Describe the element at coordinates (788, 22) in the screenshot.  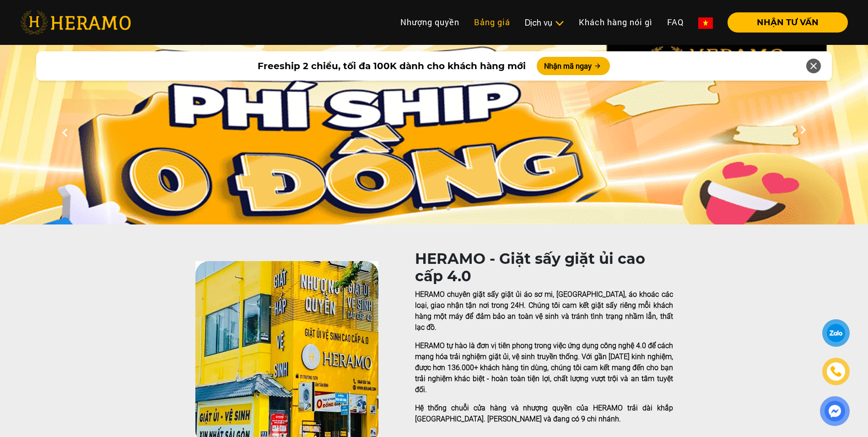
I see `button: NHẬN TƯ VẤN` at that location.